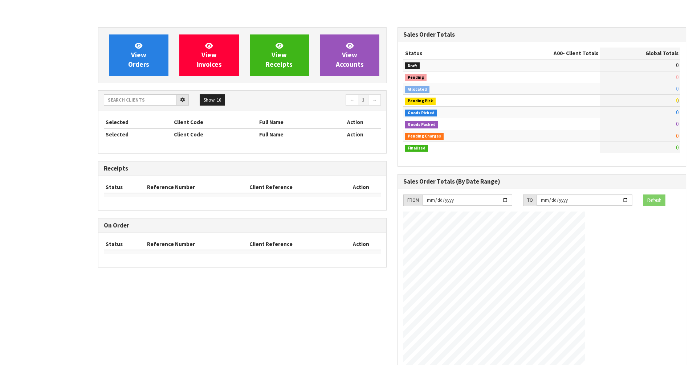 The image size is (697, 365). What do you see at coordinates (140, 100) in the screenshot?
I see `input: Search clients` at bounding box center [140, 100].